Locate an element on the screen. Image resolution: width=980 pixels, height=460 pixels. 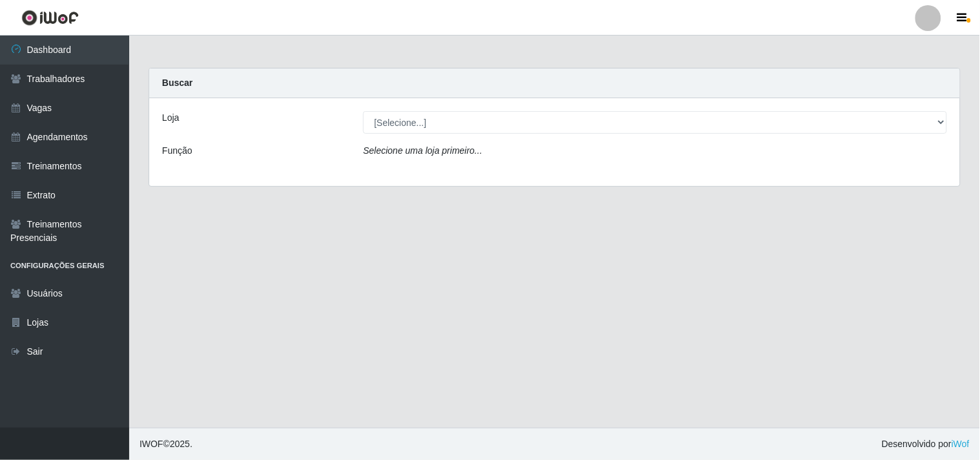
span: IWOF is located at coordinates (151, 444).